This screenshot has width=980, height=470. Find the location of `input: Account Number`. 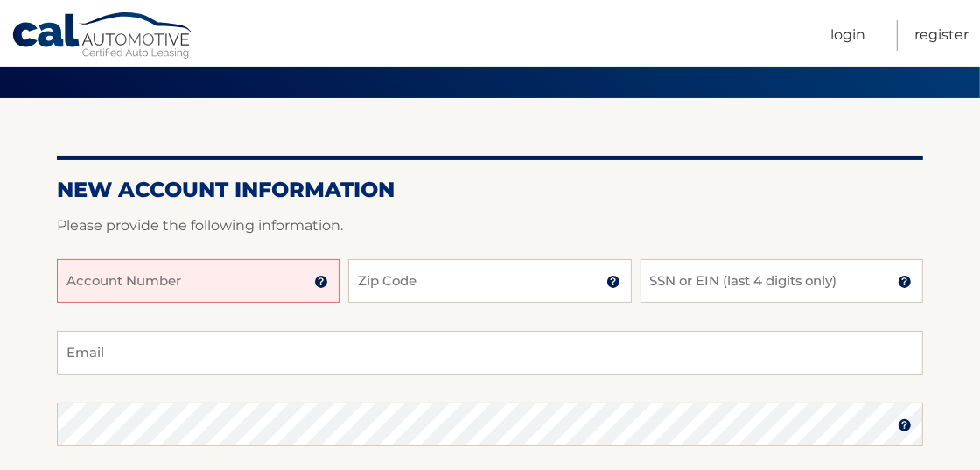

input: Account Number is located at coordinates (198, 281).